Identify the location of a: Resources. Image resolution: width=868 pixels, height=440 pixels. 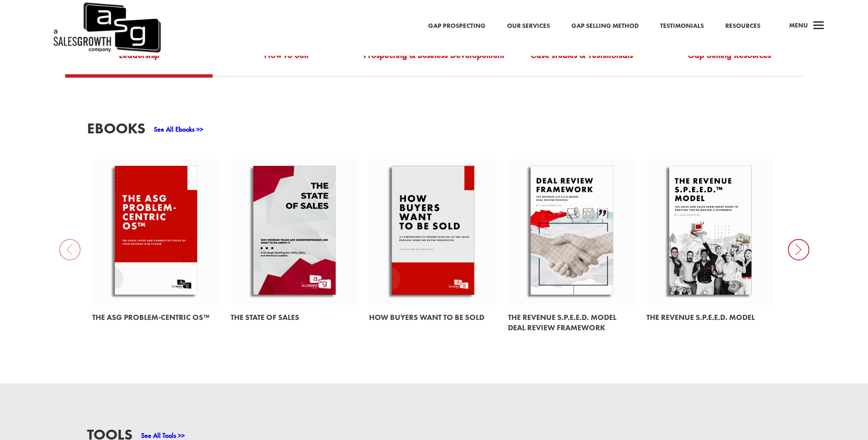
(743, 26).